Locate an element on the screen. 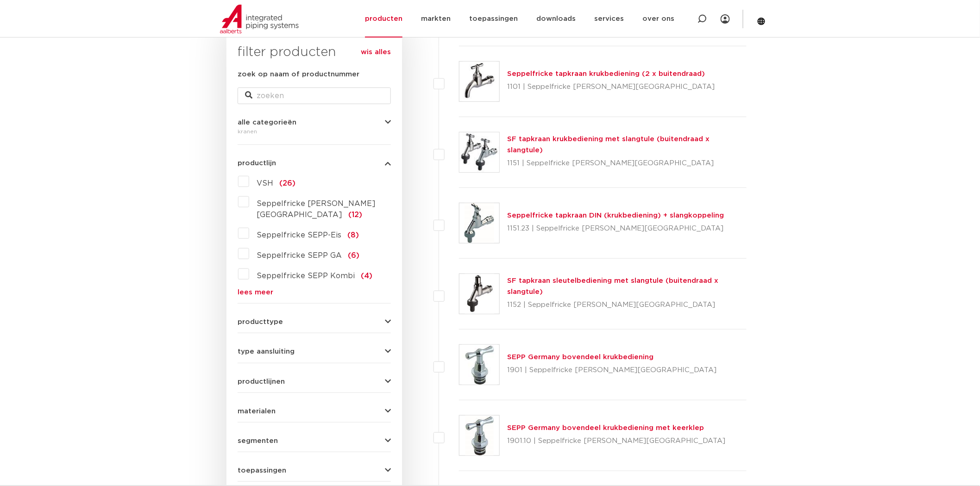 The height and width of the screenshot is (486, 980). img: Thumbnail for SF tapkraan sleutelbediening met slangtule (buitendraad x slangtule) is located at coordinates (479, 294).